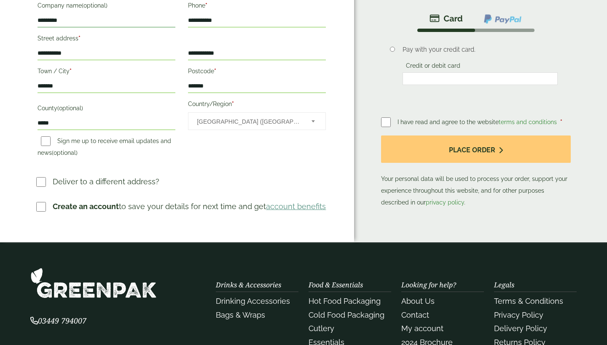 The height and width of the screenshot is (345, 607). I want to click on label: Sign me up to receive email updates and news, so click(104, 148).